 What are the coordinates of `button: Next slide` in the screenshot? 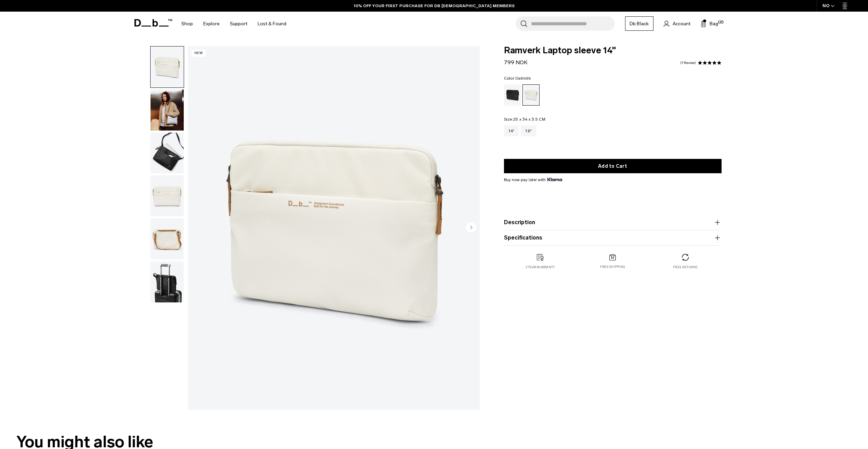 It's located at (471, 228).